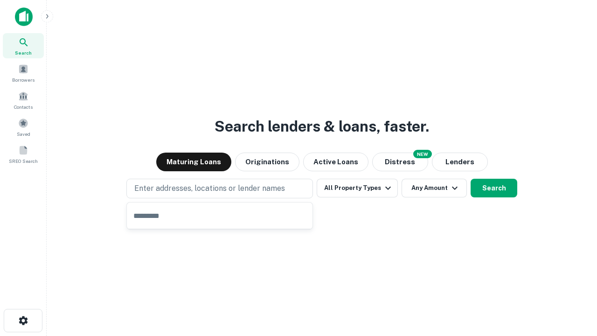 The height and width of the screenshot is (336, 597). I want to click on button: Any Amount, so click(434, 188).